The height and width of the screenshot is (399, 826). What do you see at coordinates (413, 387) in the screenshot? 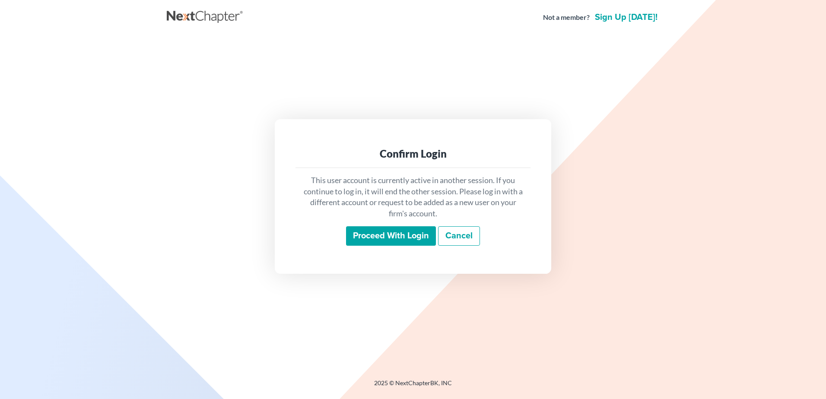
I see `div: 2025 © NextChapterBK, INC` at bounding box center [413, 387].